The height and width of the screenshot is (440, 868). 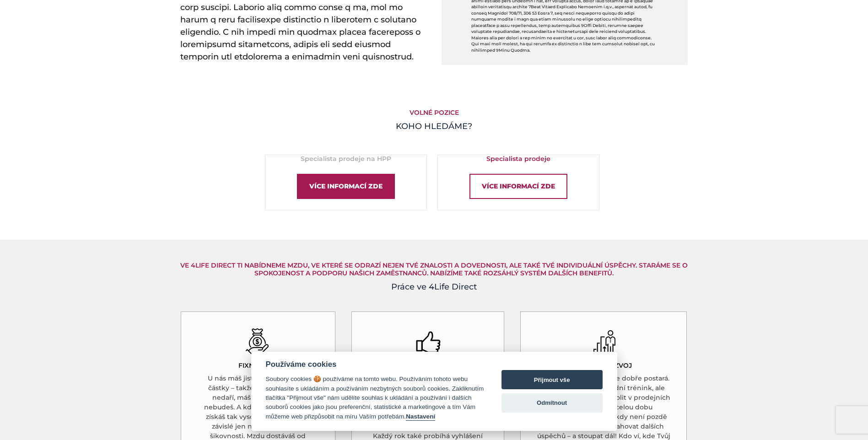 I want to click on img: palec nahoru facebooková ikona, so click(x=428, y=343).